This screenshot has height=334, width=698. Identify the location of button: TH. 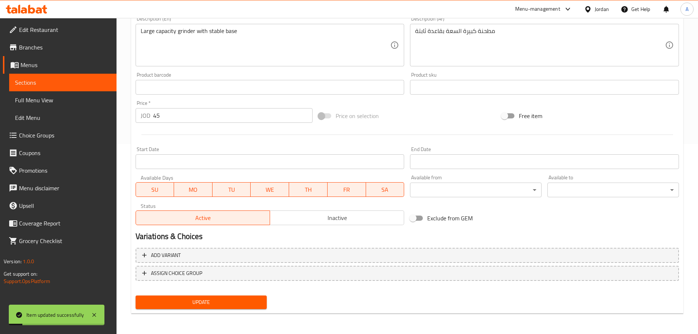
(308, 189).